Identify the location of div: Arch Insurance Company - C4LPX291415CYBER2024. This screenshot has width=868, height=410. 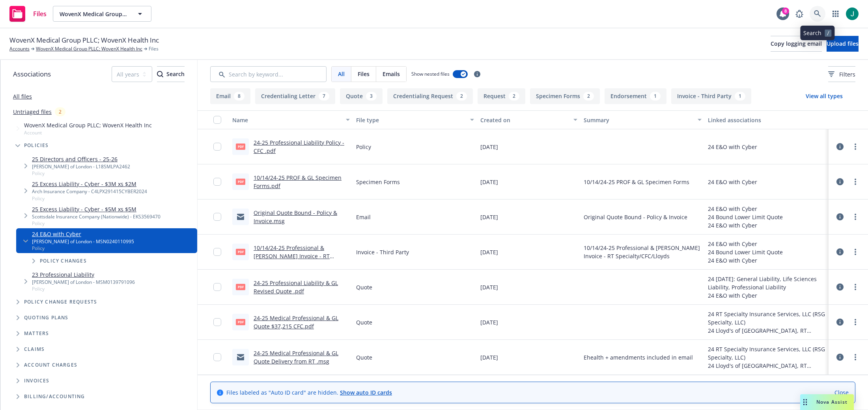
(90, 191).